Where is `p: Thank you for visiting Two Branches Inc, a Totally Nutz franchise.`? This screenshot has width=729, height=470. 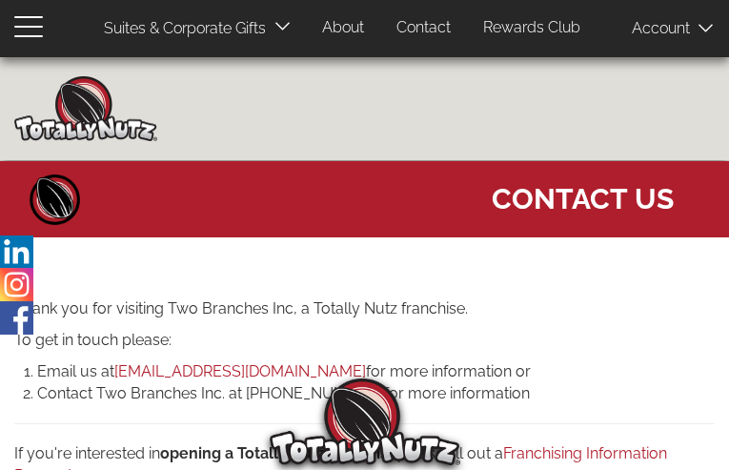 p: Thank you for visiting Two Branches Inc, a Totally Nutz franchise. is located at coordinates (364, 309).